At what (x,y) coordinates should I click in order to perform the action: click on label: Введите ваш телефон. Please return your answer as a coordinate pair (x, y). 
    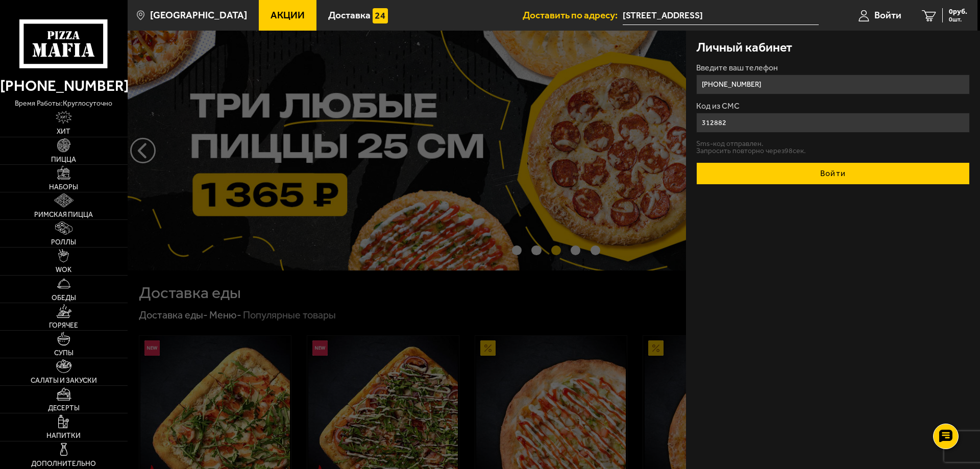
    Looking at the image, I should click on (833, 68).